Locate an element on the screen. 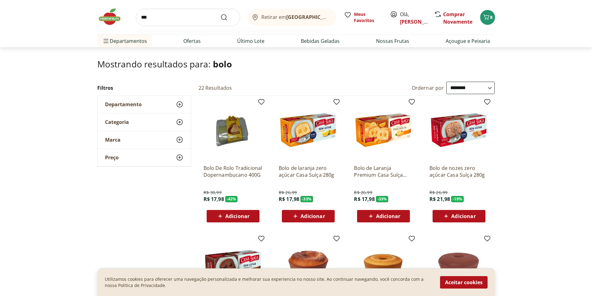 This screenshot has width=592, height=296. button: Marca is located at coordinates (144, 140).